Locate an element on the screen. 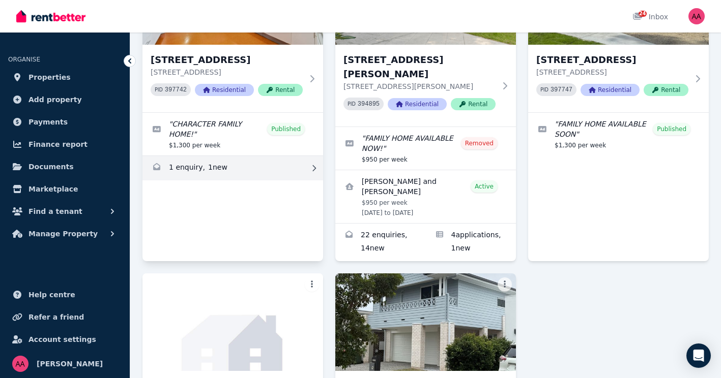  div: Open Intercom Messenger is located at coordinates (698, 356).